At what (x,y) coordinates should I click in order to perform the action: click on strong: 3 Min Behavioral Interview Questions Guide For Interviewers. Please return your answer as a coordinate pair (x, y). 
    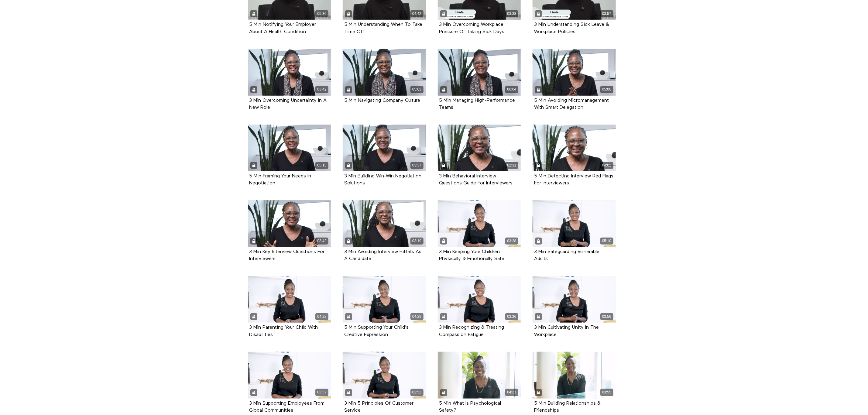
    Looking at the image, I should click on (476, 180).